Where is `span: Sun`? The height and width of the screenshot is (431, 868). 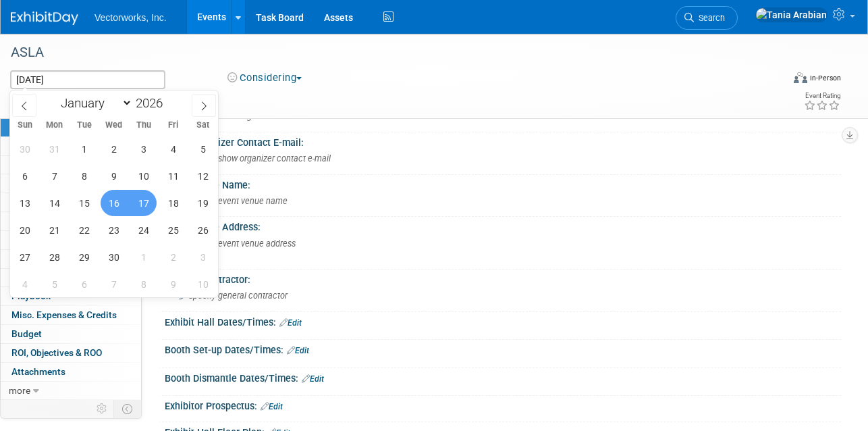
span: Sun is located at coordinates (25, 125).